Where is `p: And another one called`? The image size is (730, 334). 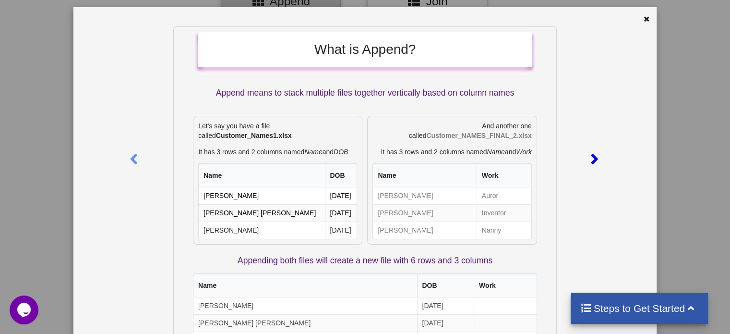 p: And another one called is located at coordinates (452, 131).